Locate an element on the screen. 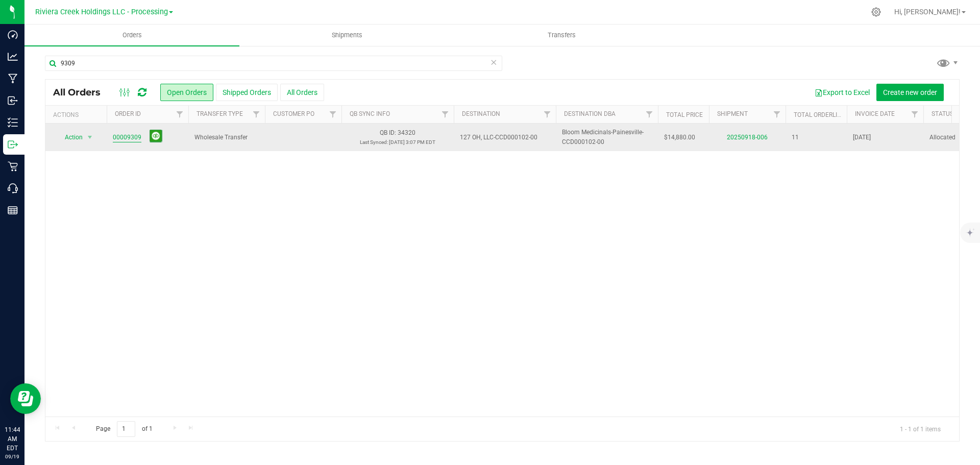 This screenshot has width=980, height=465. a: Invoice Date is located at coordinates (875, 114).